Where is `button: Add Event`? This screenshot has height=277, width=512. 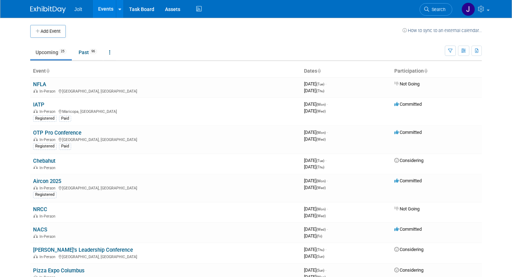 button: Add Event is located at coordinates (48, 31).